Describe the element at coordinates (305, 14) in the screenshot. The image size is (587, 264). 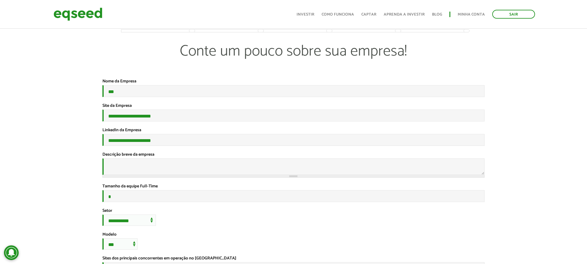
I see `a: Investir` at that location.